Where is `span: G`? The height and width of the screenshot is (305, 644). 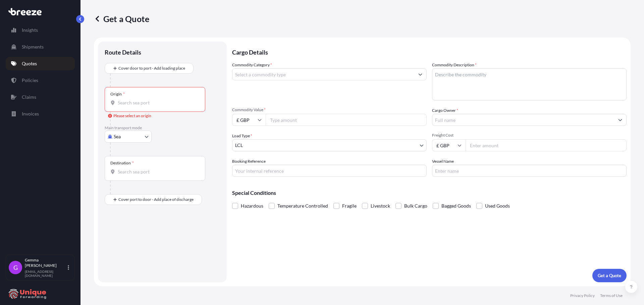
span: G is located at coordinates (16, 268).